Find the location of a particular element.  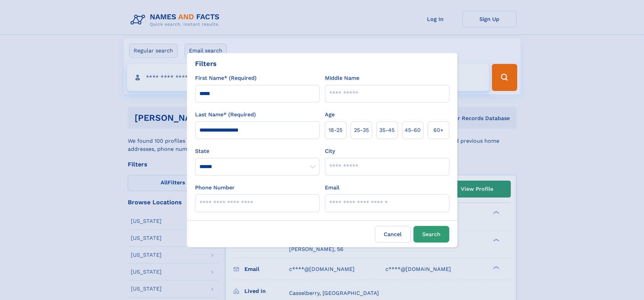

label: Middle Name is located at coordinates (342, 78).